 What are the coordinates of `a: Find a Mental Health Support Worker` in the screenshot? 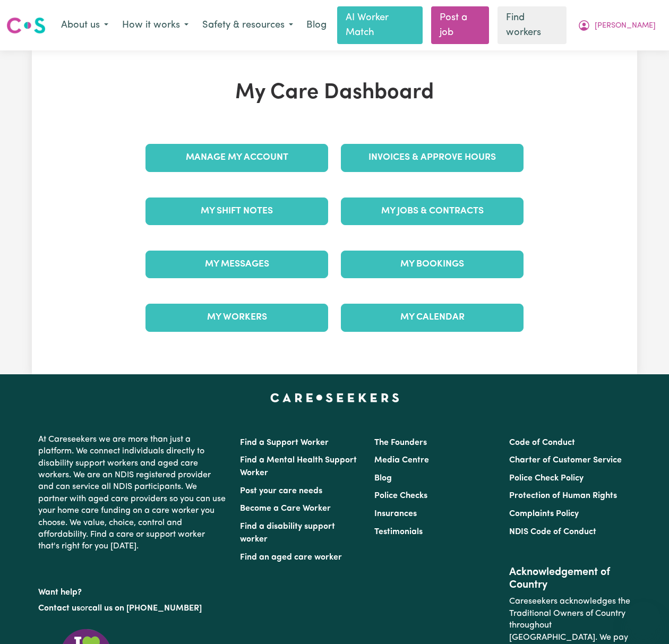 It's located at (298, 467).